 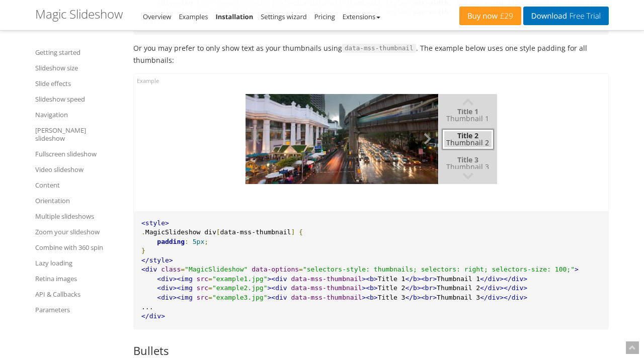 What do you see at coordinates (391, 279) in the screenshot?
I see `span: Title 1` at bounding box center [391, 279].